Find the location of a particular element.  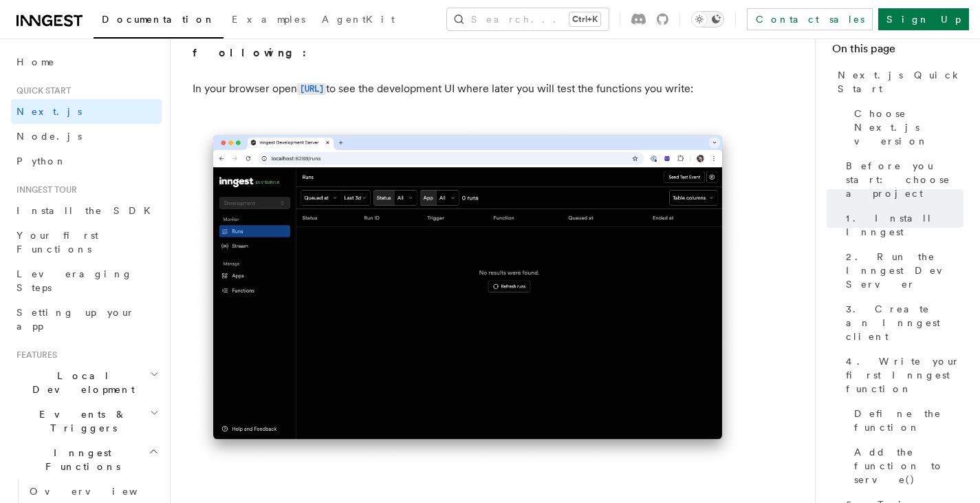

a: Define the function is located at coordinates (906, 421).